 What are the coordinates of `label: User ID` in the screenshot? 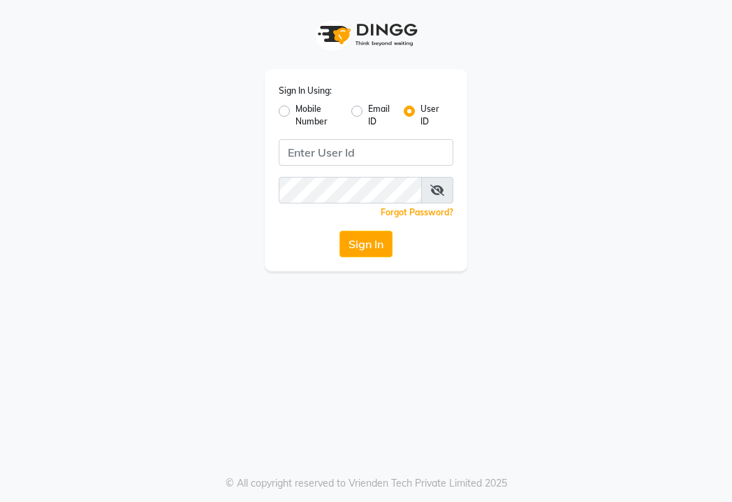 It's located at (431, 115).